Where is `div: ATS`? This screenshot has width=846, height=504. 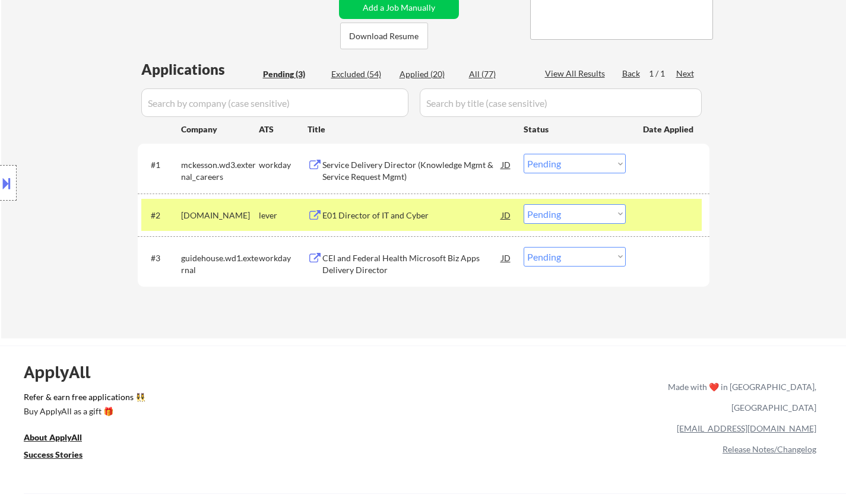 div: ATS is located at coordinates (283, 129).